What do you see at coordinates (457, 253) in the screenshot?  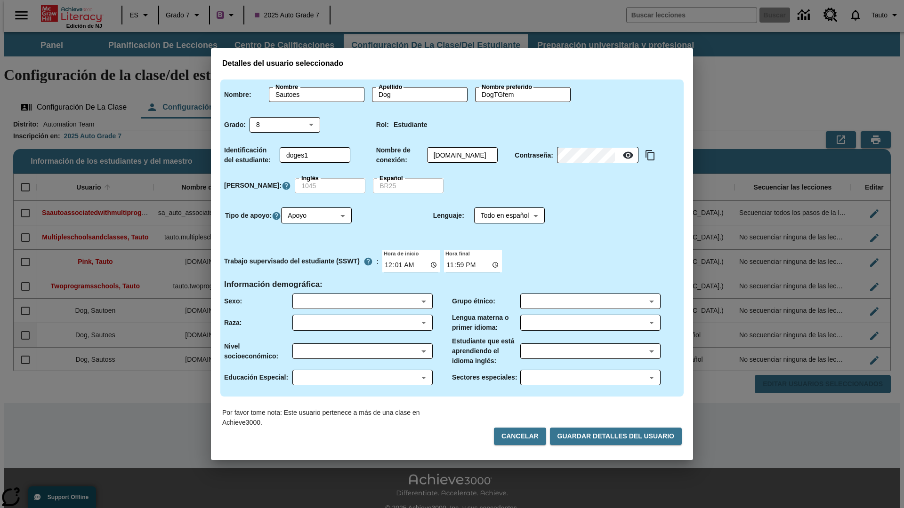 I see `label: Hora final` at bounding box center [457, 253].